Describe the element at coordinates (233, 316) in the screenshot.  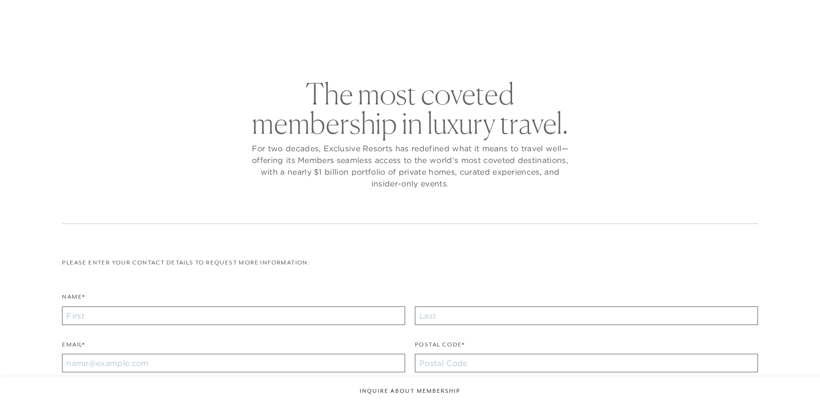
I see `input: First` at that location.